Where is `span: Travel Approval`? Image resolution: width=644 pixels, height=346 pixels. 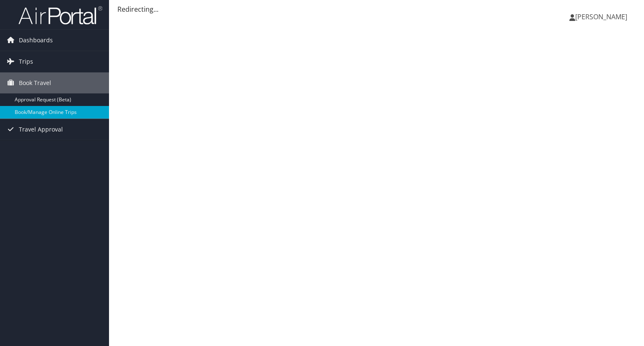
span: Travel Approval is located at coordinates (41, 130).